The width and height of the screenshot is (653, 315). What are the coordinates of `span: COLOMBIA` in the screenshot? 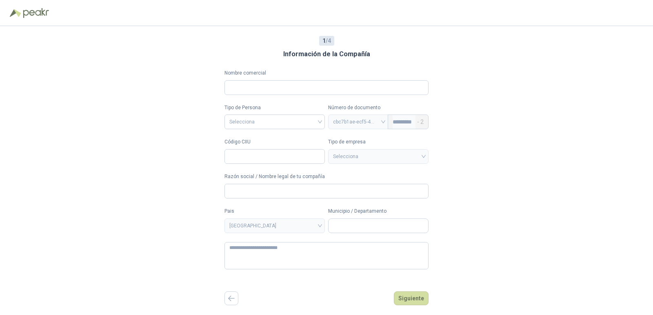 It's located at (275, 226).